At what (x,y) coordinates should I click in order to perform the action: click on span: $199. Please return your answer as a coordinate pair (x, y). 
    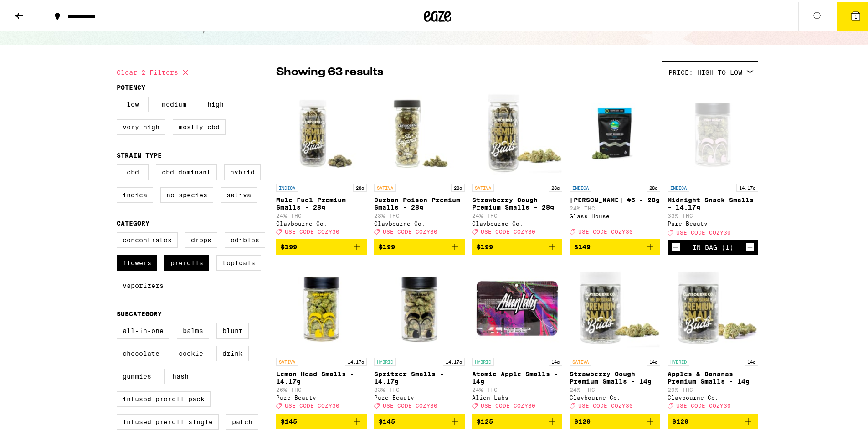
    Looking at the image, I should click on (387, 245).